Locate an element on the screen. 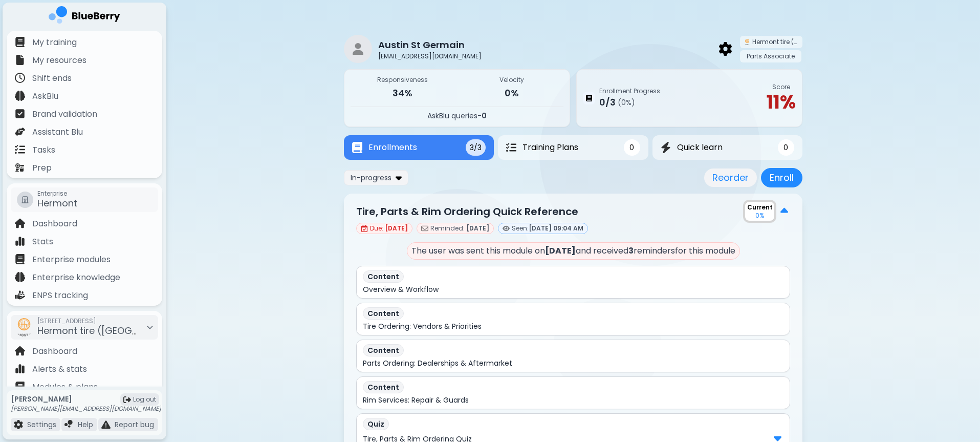 The height and width of the screenshot is (442, 980). span: Quick learn is located at coordinates (700, 147).